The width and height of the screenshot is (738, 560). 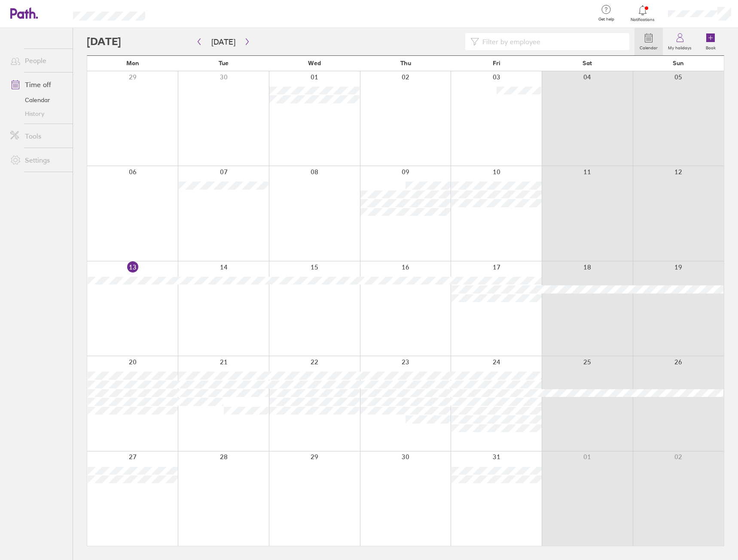 I want to click on span: Mon, so click(x=133, y=63).